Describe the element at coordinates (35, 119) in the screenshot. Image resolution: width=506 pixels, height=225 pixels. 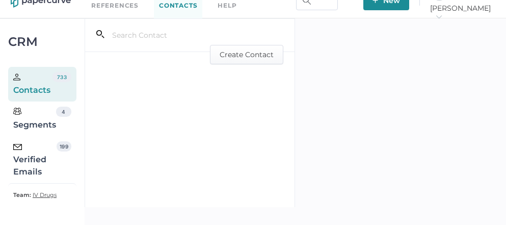
I see `div: Segments` at that location.